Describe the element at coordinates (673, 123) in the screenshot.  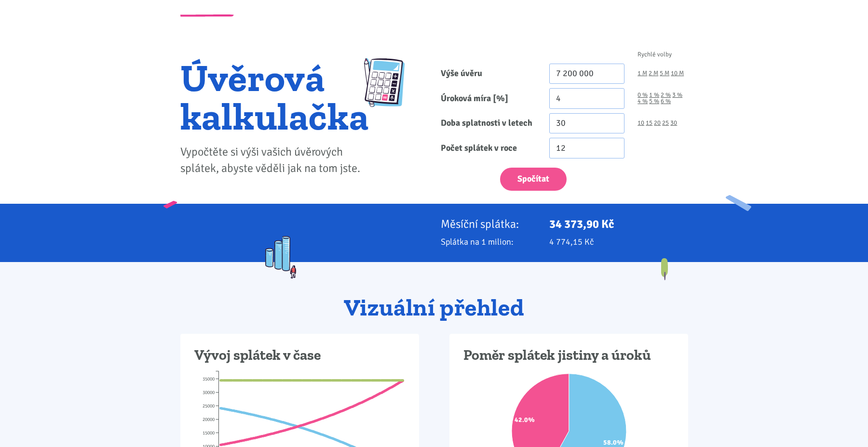
I see `a: 30` at that location.